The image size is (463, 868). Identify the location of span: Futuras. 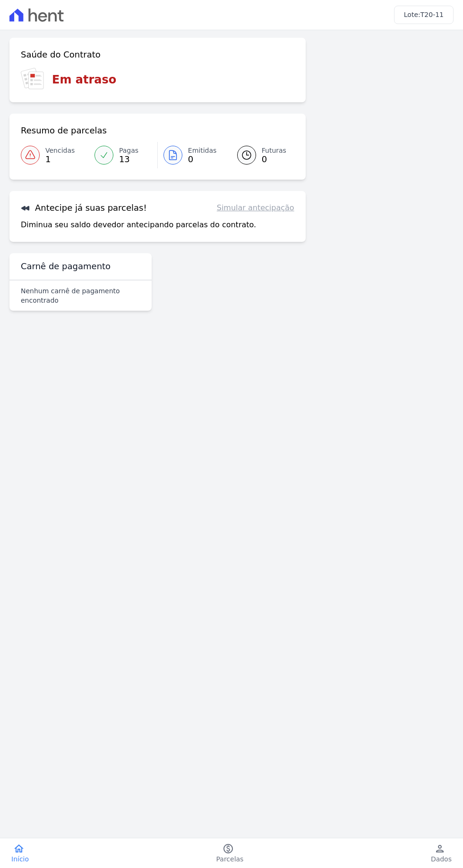
(274, 150).